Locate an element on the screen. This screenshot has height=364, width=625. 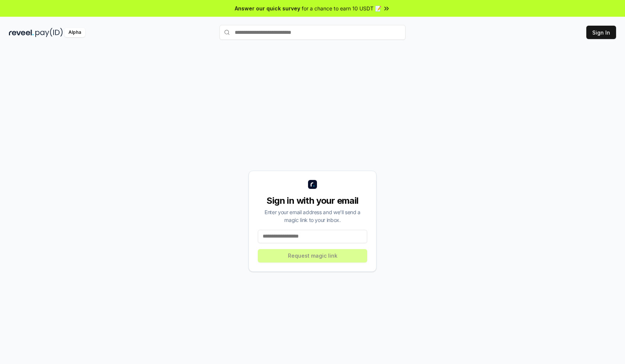
span: for a chance to earn 10 USDT 📝 is located at coordinates (342, 8).